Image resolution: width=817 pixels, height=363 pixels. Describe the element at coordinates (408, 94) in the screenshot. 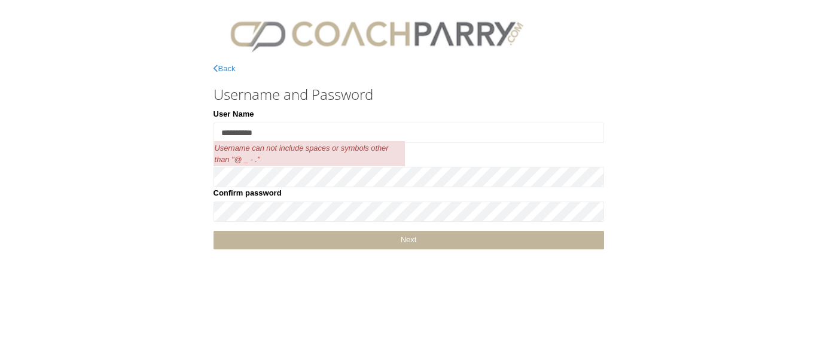

I see `h3: Username and Password` at that location.